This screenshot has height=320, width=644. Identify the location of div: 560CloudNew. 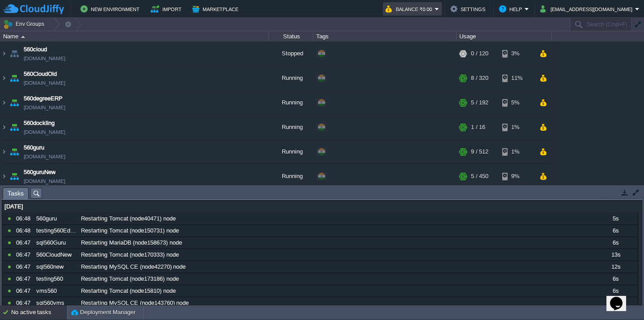
(56, 255).